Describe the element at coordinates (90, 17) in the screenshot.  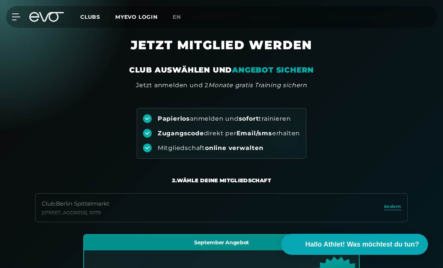
I see `span: Clubs` at that location.